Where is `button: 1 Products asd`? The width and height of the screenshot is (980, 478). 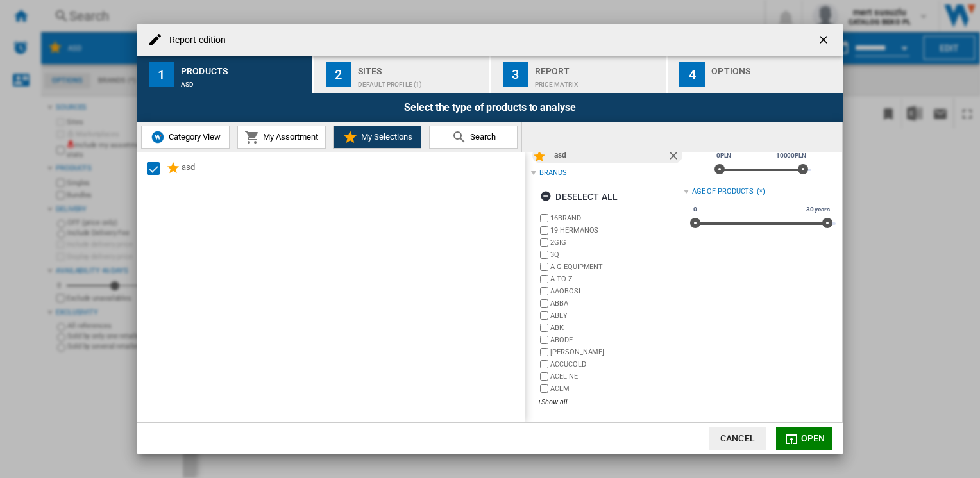 button: 1 Products asd is located at coordinates (225, 74).